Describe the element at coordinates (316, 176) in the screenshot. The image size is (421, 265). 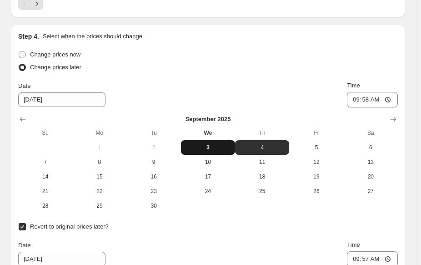
I see `button: Friday September 19 2025` at that location.